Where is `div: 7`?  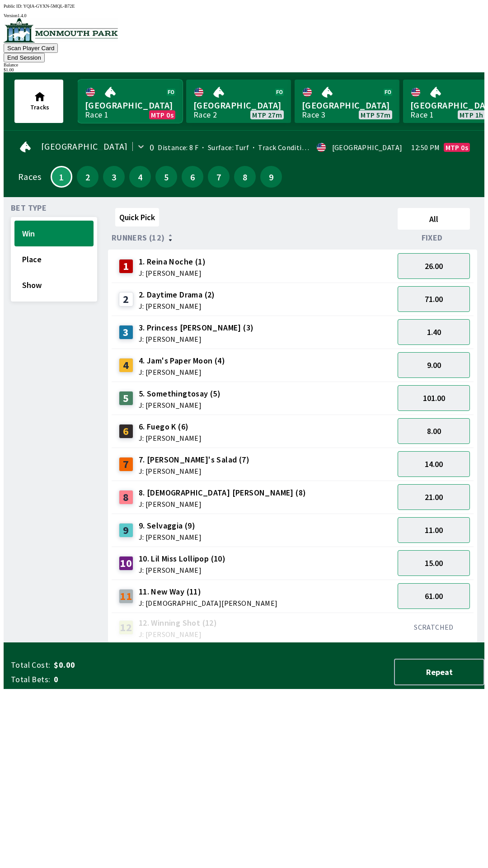
div: 7 is located at coordinates (127, 464).